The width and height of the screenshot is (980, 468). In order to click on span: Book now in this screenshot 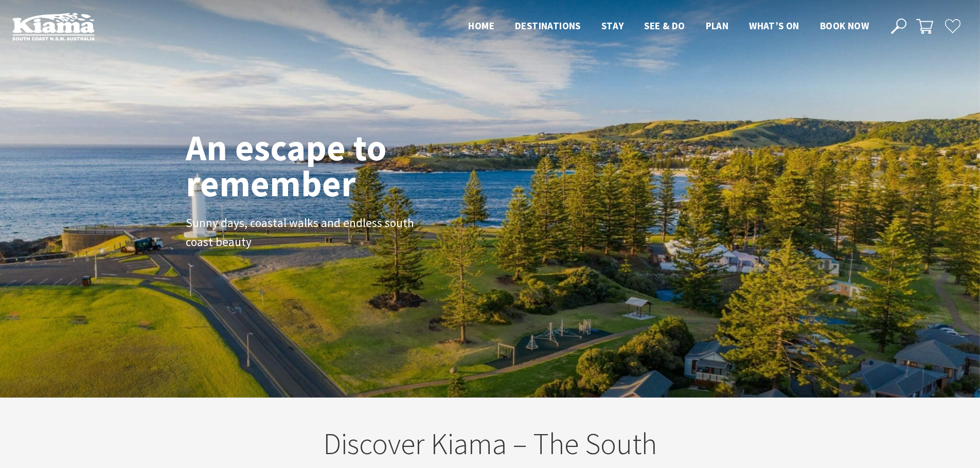, I will do `click(844, 26)`.